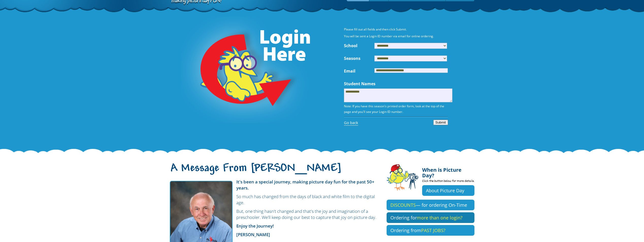 Image resolution: width=644 pixels, height=242 pixels. Describe the element at coordinates (359, 58) in the screenshot. I see `label: Seasons` at that location.